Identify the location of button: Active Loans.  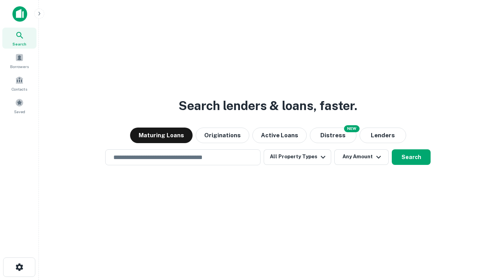
(280, 135).